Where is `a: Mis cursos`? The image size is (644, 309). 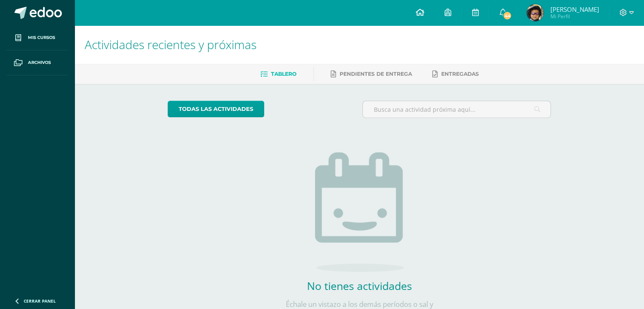
a: Mis cursos is located at coordinates (37, 38).